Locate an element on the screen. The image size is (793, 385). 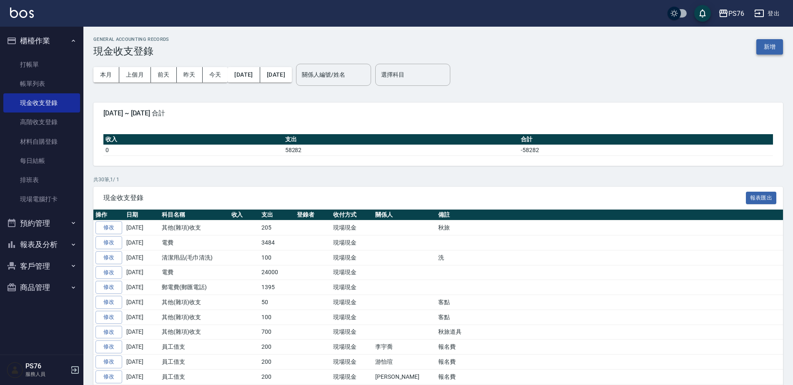
h3: 現金收支登錄 is located at coordinates (131, 51).